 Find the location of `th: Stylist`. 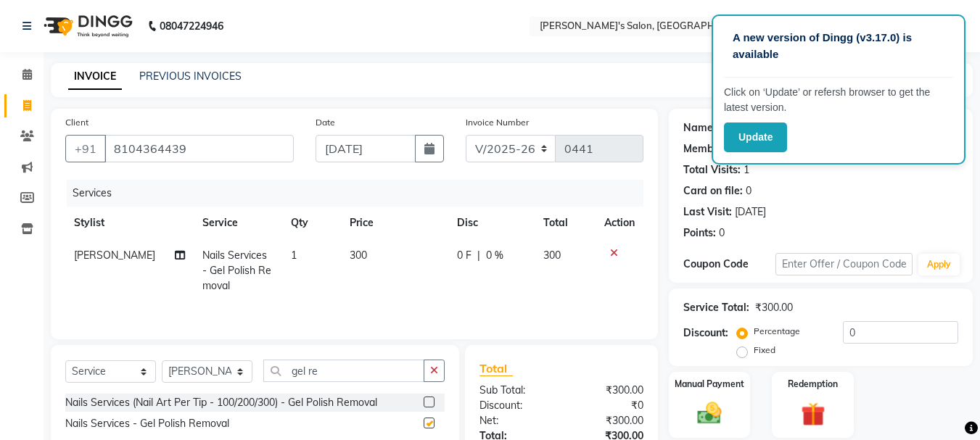

th: Stylist is located at coordinates (129, 223).